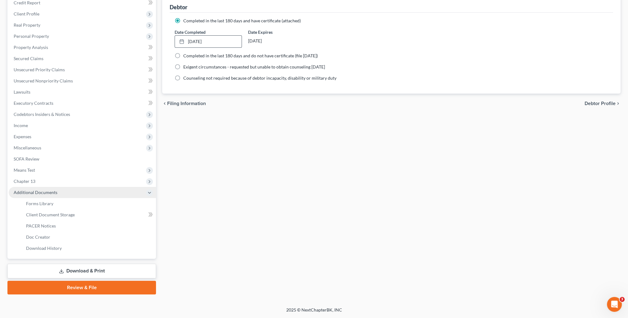 This screenshot has width=628, height=318. What do you see at coordinates (24, 170) in the screenshot?
I see `span: Means Test` at bounding box center [24, 170].